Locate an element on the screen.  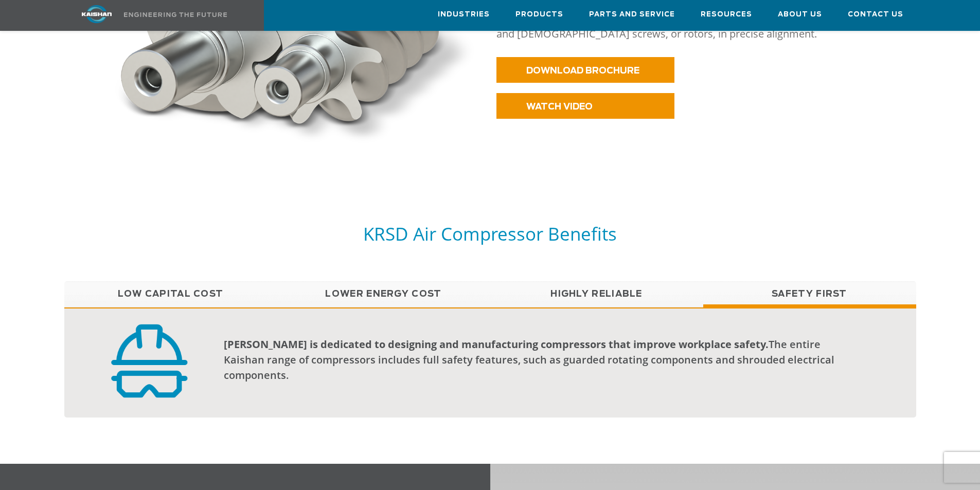
span: Parts and Service is located at coordinates (632, 14).